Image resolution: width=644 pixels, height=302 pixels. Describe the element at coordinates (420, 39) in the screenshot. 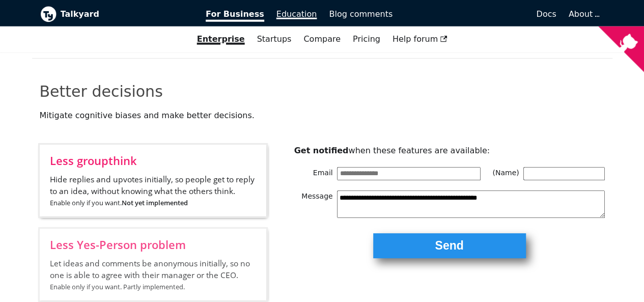

I see `a: Help forum` at that location.